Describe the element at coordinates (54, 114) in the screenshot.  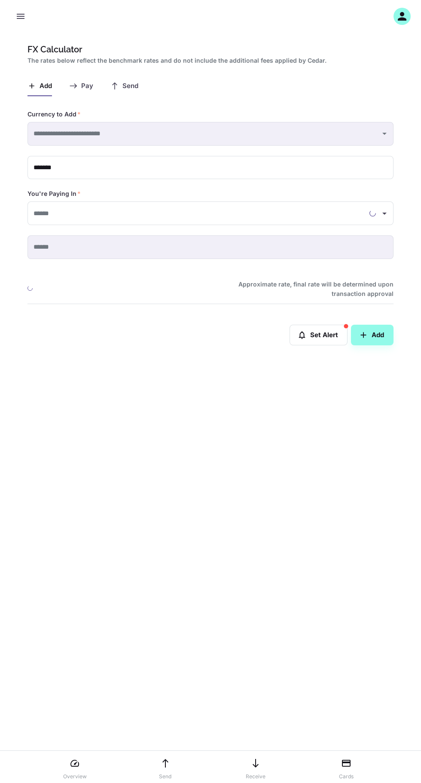
I see `label: Currency to Add` at that location.